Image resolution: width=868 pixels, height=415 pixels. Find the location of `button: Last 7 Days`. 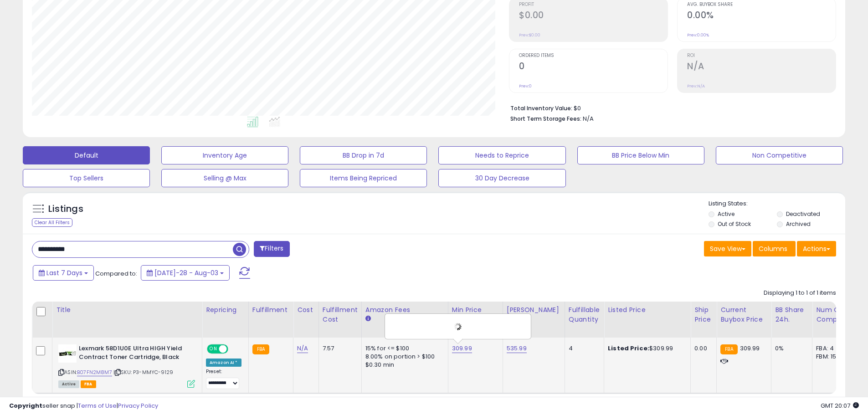

button: Last 7 Days is located at coordinates (64, 273).